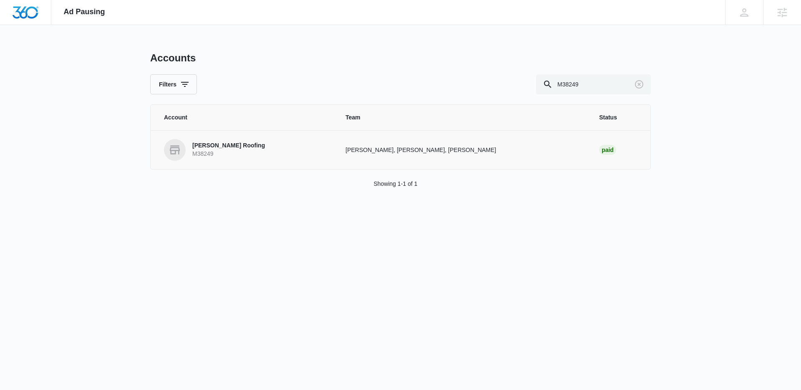  What do you see at coordinates (639, 84) in the screenshot?
I see `button: Clear` at bounding box center [639, 84].